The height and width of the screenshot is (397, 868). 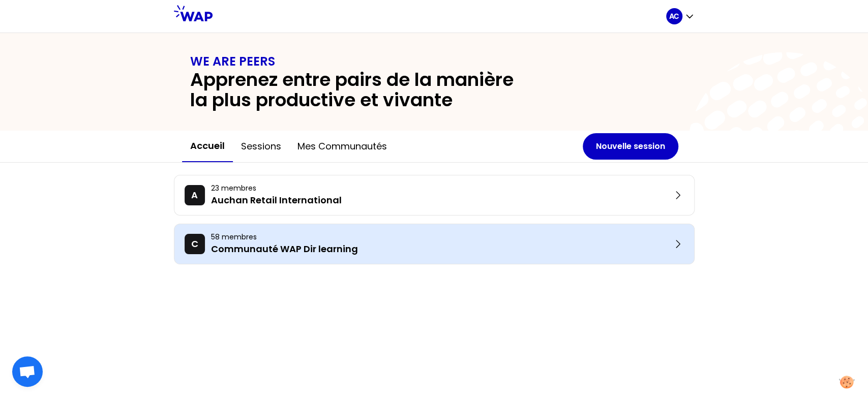 I want to click on p: 58 membres, so click(x=441, y=237).